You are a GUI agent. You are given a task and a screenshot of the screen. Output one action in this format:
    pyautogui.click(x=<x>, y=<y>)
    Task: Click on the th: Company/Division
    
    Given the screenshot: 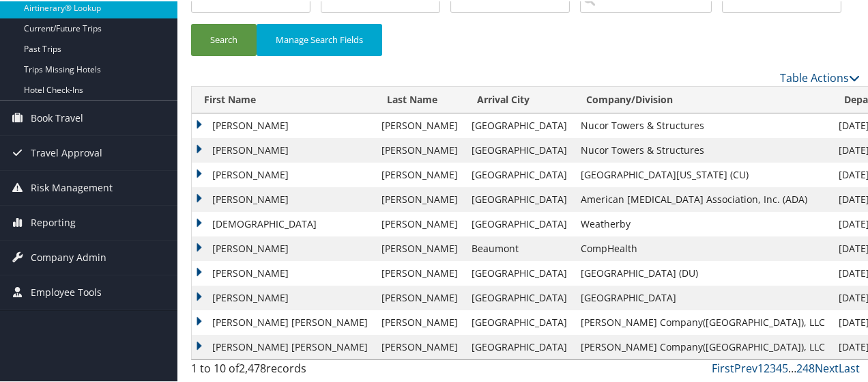 What is the action you would take?
    pyautogui.click(x=703, y=98)
    